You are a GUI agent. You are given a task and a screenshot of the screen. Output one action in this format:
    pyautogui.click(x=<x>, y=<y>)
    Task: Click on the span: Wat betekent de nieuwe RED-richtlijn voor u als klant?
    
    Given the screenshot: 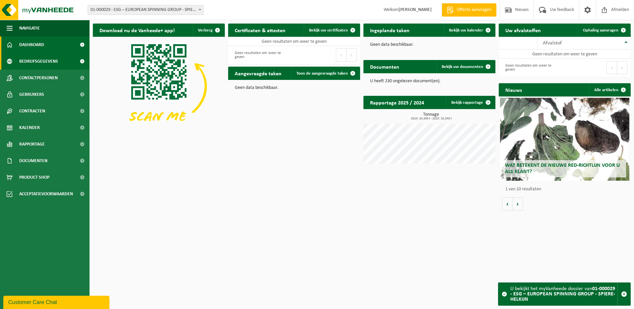 What is the action you would take?
    pyautogui.click(x=563, y=169)
    